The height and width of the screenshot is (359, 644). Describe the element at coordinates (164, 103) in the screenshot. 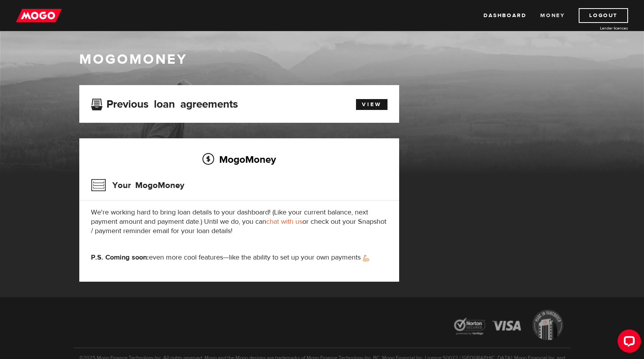

I see `h3: Previous loan agreements` at that location.